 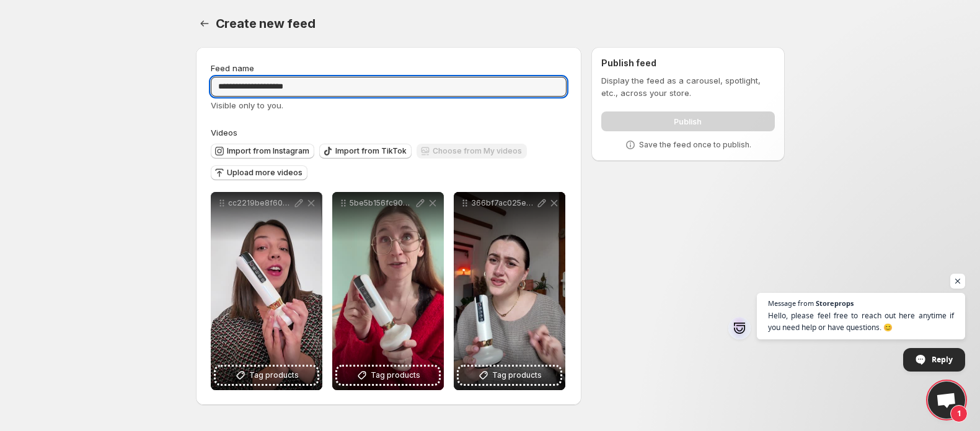 What do you see at coordinates (232, 68) in the screenshot?
I see `span: Feed name` at bounding box center [232, 68].